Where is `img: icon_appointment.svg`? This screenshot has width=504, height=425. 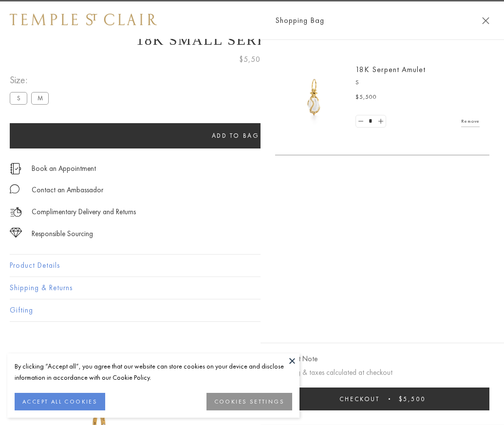 img: icon_appointment.svg is located at coordinates (16, 169).